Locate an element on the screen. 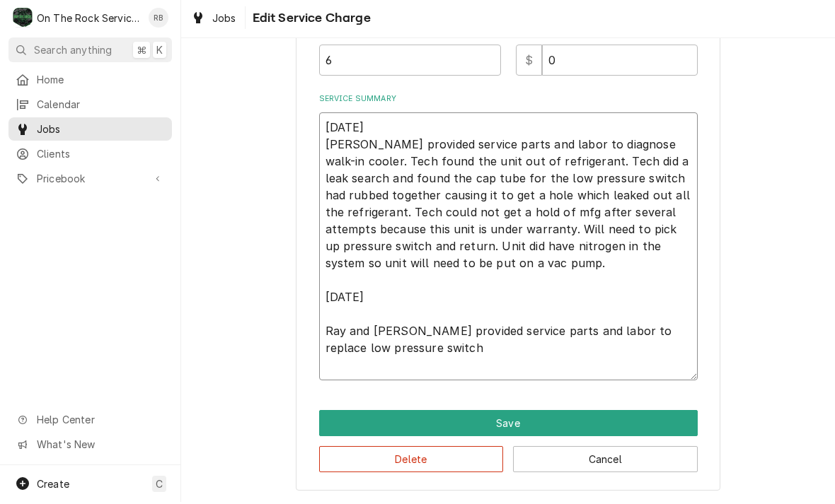  span: Clients is located at coordinates (100, 155).